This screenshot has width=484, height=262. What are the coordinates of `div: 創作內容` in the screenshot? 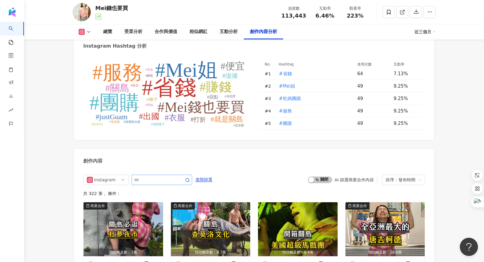 It's located at (93, 161).